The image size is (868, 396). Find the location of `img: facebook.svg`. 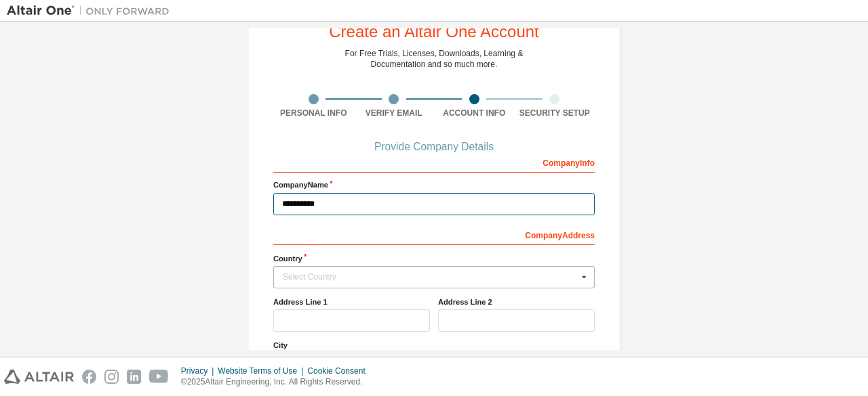

img: facebook.svg is located at coordinates (89, 376).